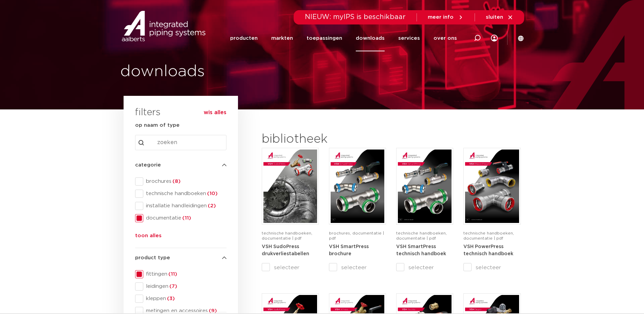 The image size is (644, 314). What do you see at coordinates (185, 299) in the screenshot?
I see `span: kleppen` at bounding box center [185, 299].